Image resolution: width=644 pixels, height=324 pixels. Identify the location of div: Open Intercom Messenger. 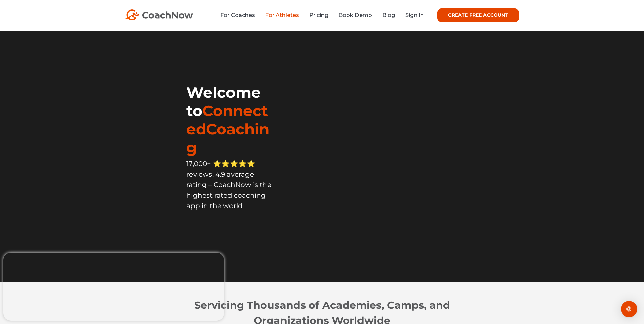
(629, 309).